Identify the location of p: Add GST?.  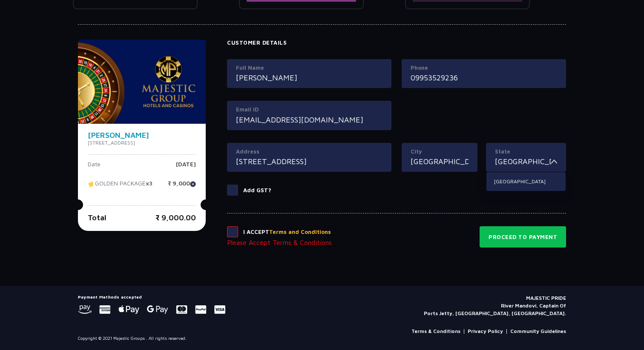
(257, 191).